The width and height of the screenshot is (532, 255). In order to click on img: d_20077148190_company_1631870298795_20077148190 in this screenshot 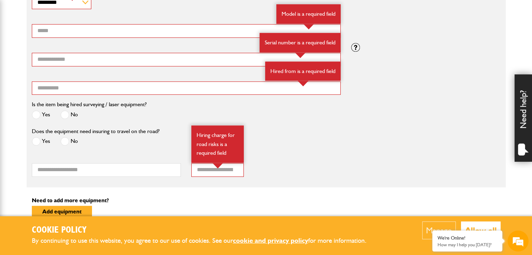, I will do `click(21, 44)`.